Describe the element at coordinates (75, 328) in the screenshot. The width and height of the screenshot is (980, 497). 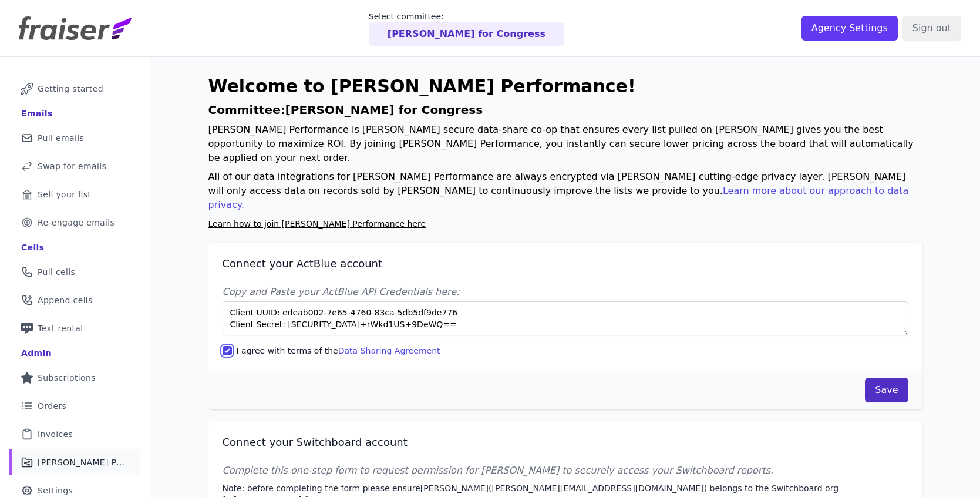
I see `a: Text rental` at that location.